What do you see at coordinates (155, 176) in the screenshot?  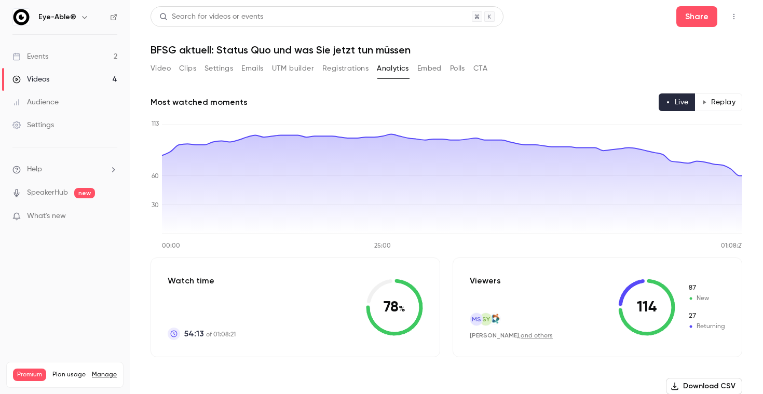 I see `tspan: 60` at bounding box center [155, 176].